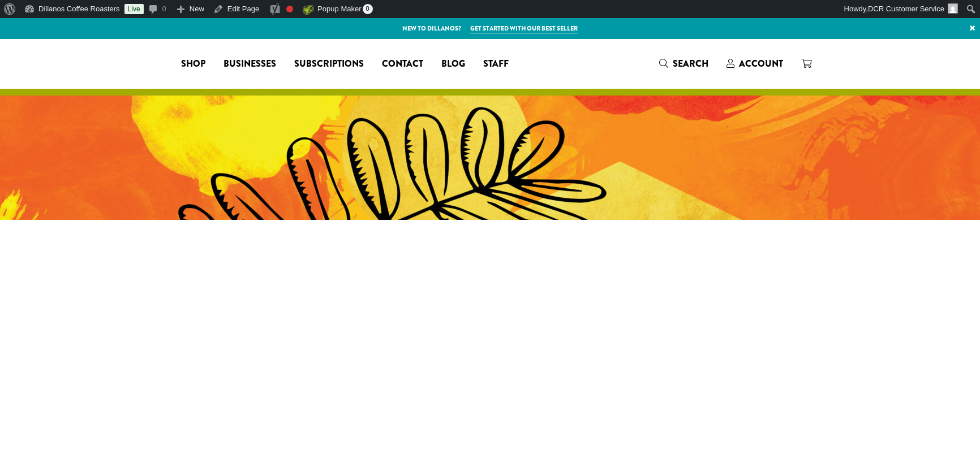  What do you see at coordinates (453, 64) in the screenshot?
I see `span: Blog` at bounding box center [453, 64].